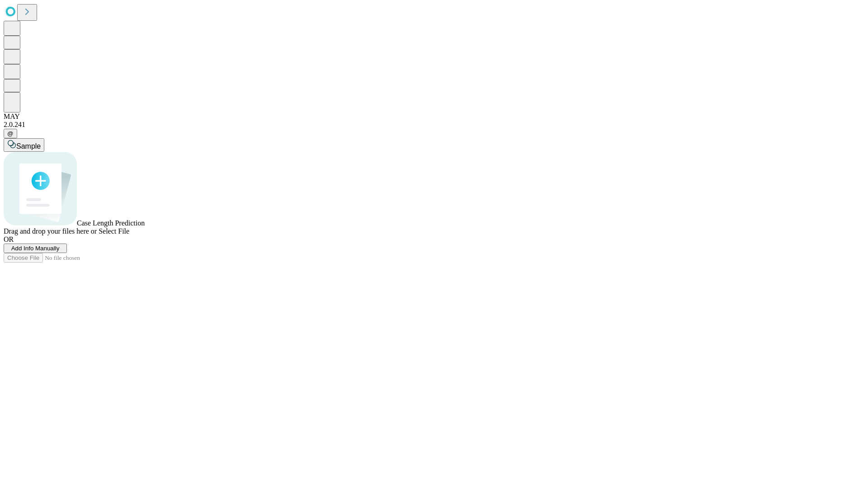  Describe the element at coordinates (35, 248) in the screenshot. I see `span: Add Info Manually` at that location.